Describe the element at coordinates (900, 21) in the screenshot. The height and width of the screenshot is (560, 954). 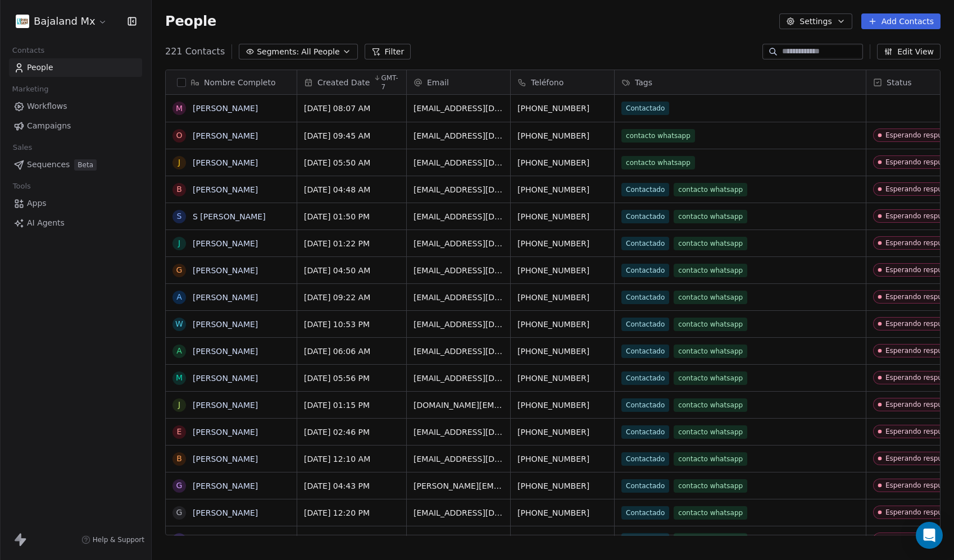
I see `button: Add Contacts` at that location.